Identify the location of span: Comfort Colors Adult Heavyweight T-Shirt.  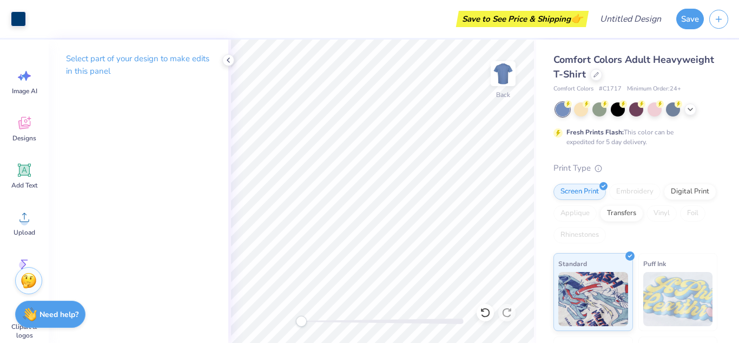
(634, 67).